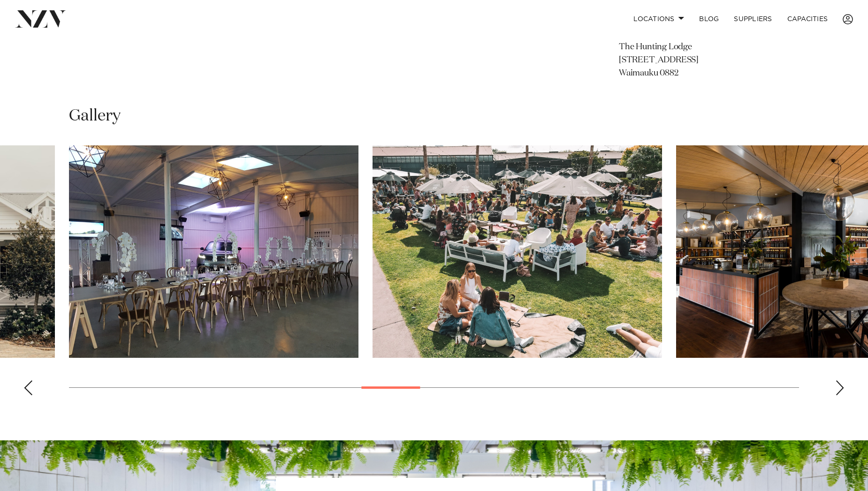  Describe the element at coordinates (709, 19) in the screenshot. I see `a: BLOG` at that location.